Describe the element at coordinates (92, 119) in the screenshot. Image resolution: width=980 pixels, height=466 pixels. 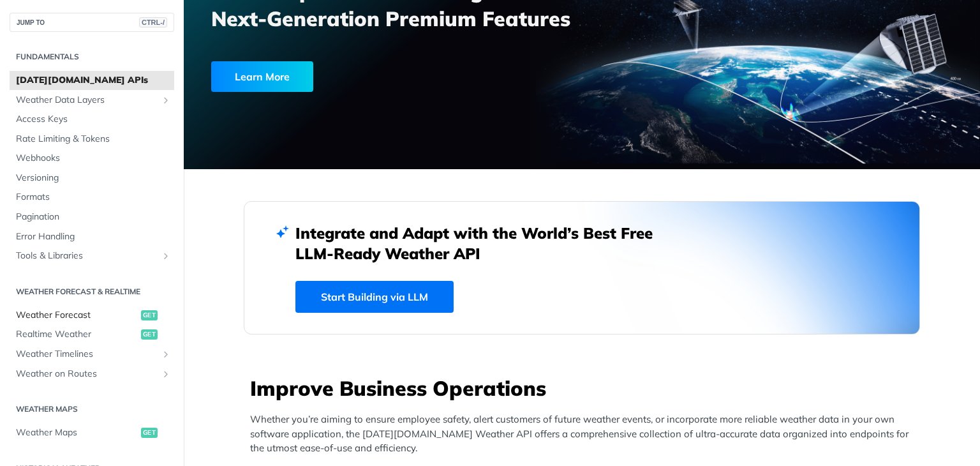
I see `a: Access Keys` at that location.